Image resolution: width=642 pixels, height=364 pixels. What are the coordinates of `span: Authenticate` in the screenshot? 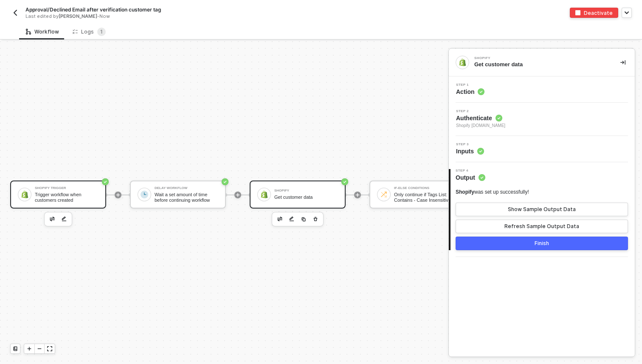 It's located at (481, 118).